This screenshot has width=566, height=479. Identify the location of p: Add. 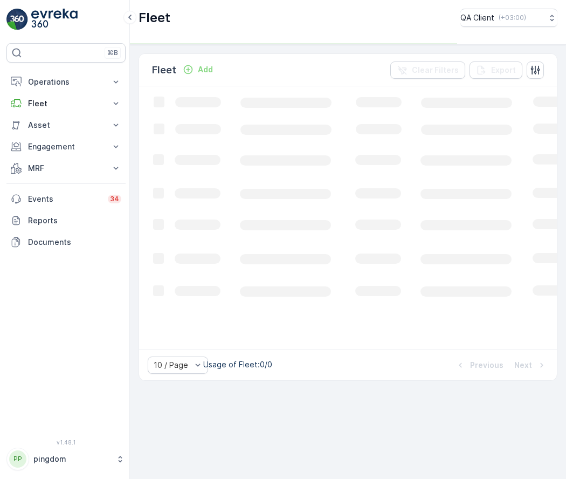
(205, 70).